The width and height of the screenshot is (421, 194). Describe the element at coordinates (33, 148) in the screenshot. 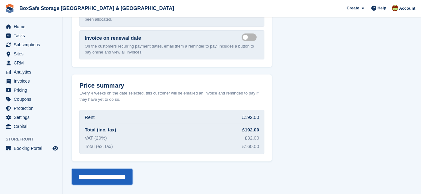

I see `span: Booking Portal` at that location.